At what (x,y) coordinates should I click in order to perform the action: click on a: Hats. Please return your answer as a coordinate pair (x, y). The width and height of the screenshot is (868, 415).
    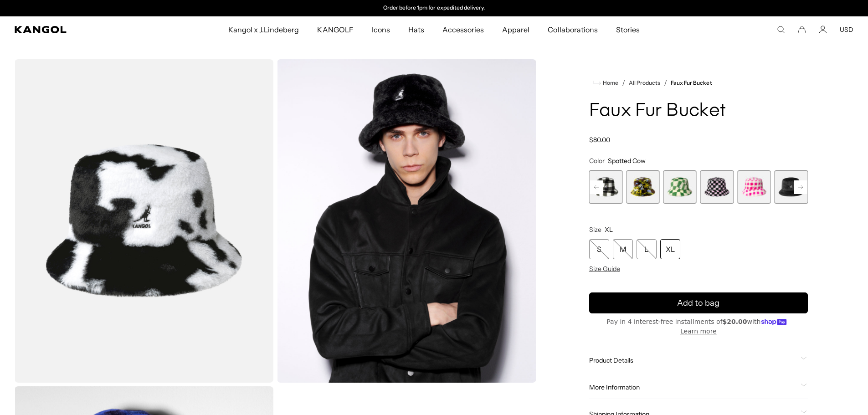
    Looking at the image, I should click on (416, 30).